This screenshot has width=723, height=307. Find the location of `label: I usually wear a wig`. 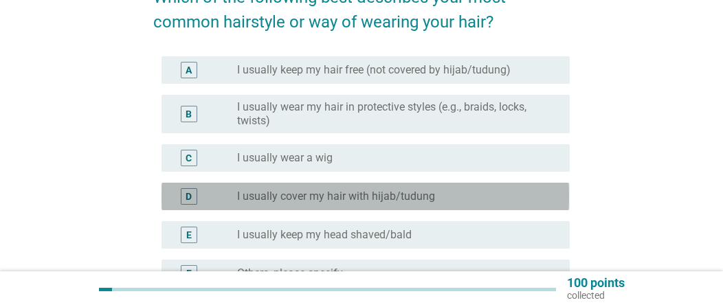

label: I usually wear a wig is located at coordinates (284, 158).